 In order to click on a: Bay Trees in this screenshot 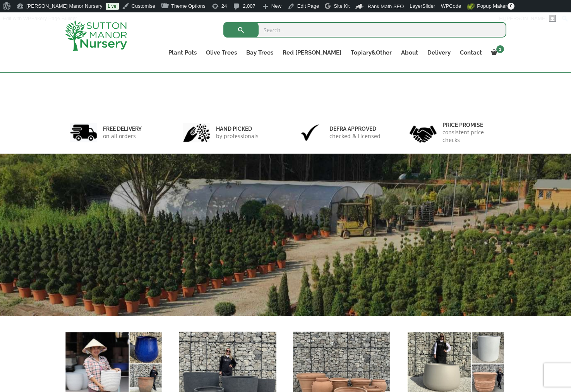, I will do `click(260, 53)`.